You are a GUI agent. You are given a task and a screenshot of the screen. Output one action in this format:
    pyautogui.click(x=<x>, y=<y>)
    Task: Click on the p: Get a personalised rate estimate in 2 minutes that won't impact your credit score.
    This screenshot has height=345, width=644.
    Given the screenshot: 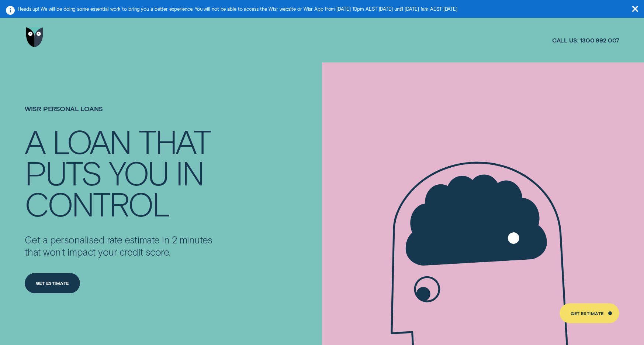 What is the action you would take?
    pyautogui.click(x=121, y=246)
    